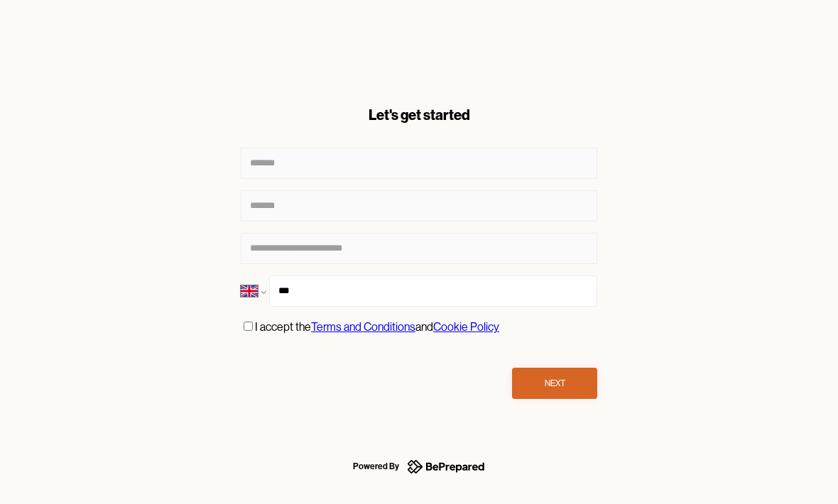 The width and height of the screenshot is (838, 504). Describe the element at coordinates (554, 383) in the screenshot. I see `button: Next` at that location.